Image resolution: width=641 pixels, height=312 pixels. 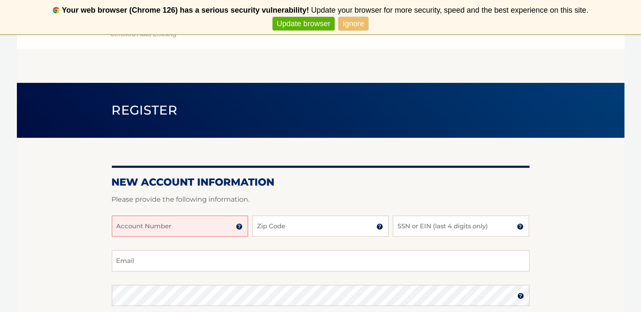 What do you see at coordinates (320, 226) in the screenshot?
I see `input: Zip Code` at bounding box center [320, 226].